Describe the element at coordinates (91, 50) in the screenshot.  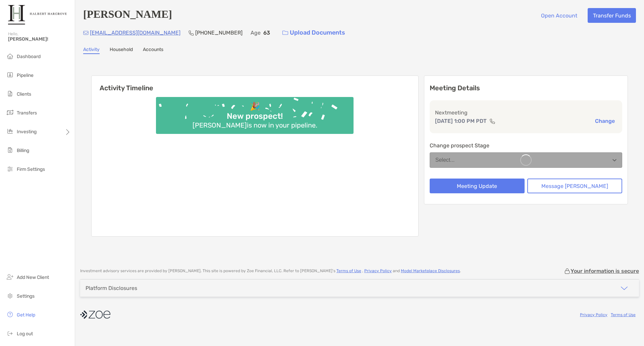
I see `a: Activity` at that location.